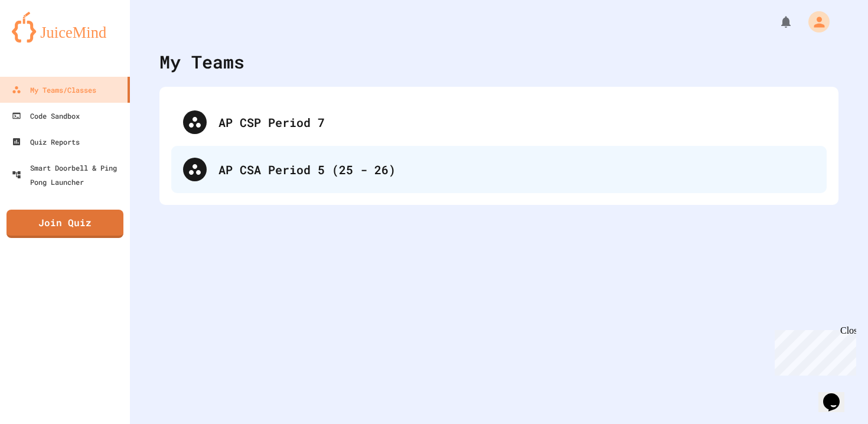  I want to click on div: Quiz Reports, so click(45, 142).